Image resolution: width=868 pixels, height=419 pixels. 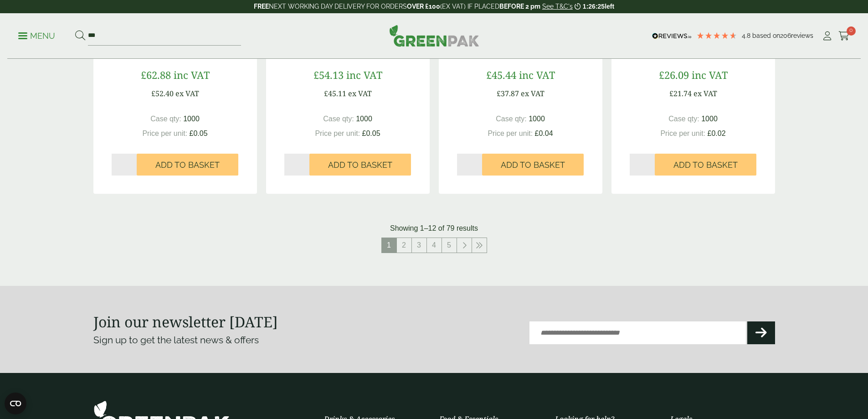 I want to click on img: REVIEWS.io, so click(x=671, y=36).